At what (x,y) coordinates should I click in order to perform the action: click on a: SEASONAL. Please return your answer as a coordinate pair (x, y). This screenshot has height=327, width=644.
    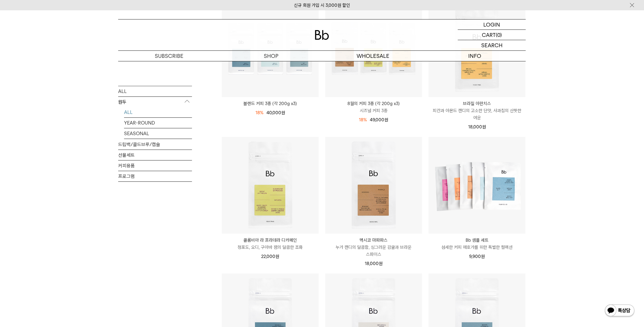
    Looking at the image, I should click on (158, 133).